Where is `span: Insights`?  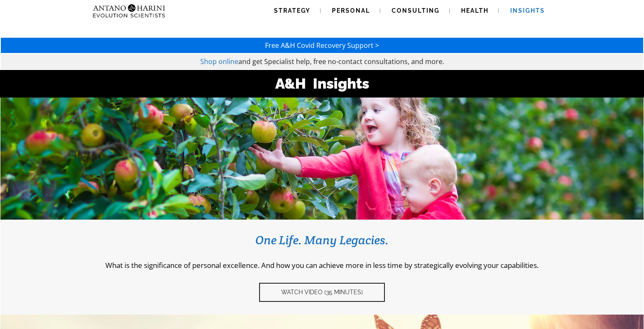
span: Insights is located at coordinates (527, 11).